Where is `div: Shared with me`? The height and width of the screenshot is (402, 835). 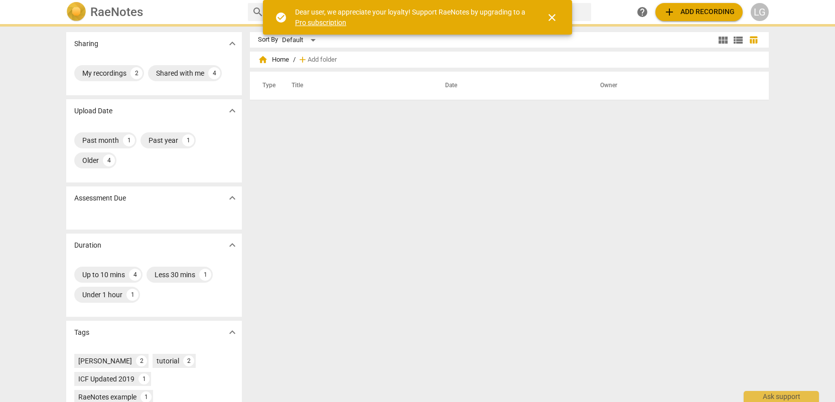 div: Shared with me is located at coordinates (180, 73).